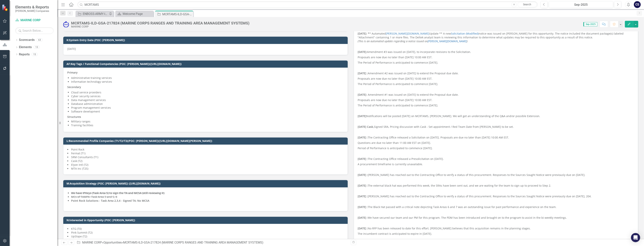  Describe the element at coordinates (34, 31) in the screenshot. I see `input: Search Below...` at that location.